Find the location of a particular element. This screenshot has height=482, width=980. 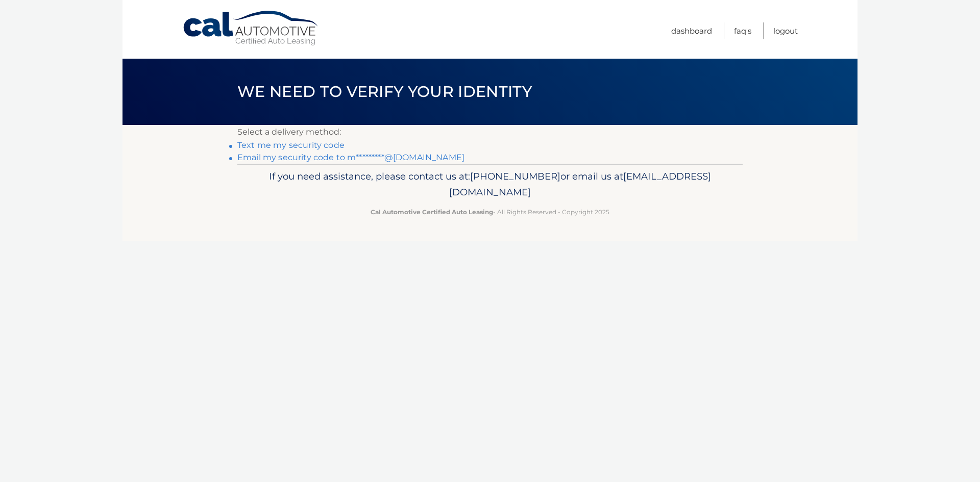

span: We need to verify your identity is located at coordinates (384, 91).